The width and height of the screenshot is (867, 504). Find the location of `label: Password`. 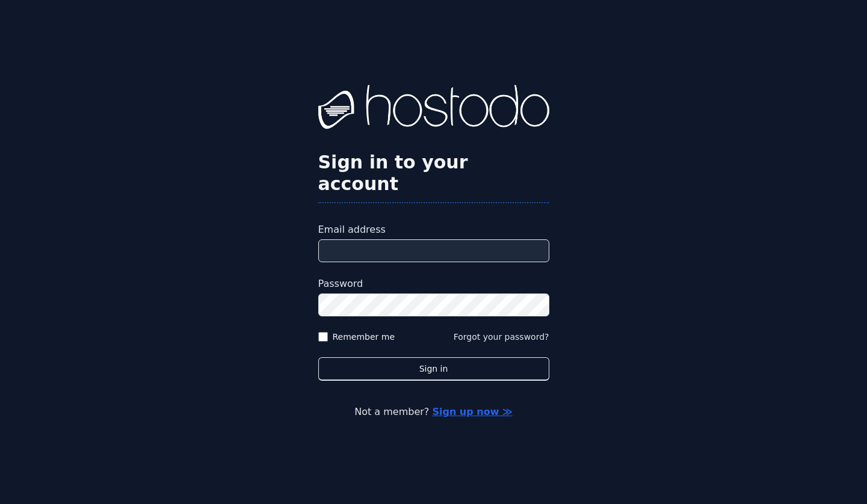

label: Password is located at coordinates (434, 283).